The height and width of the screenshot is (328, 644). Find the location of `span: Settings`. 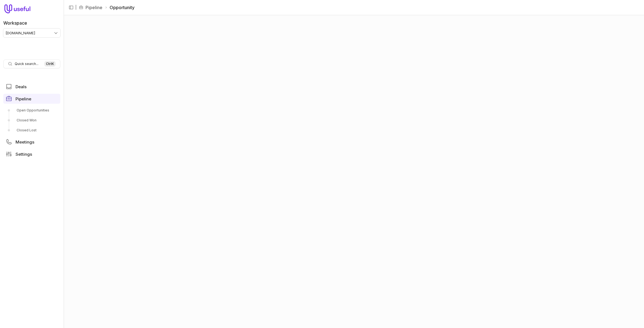

span: Settings is located at coordinates (24, 154).